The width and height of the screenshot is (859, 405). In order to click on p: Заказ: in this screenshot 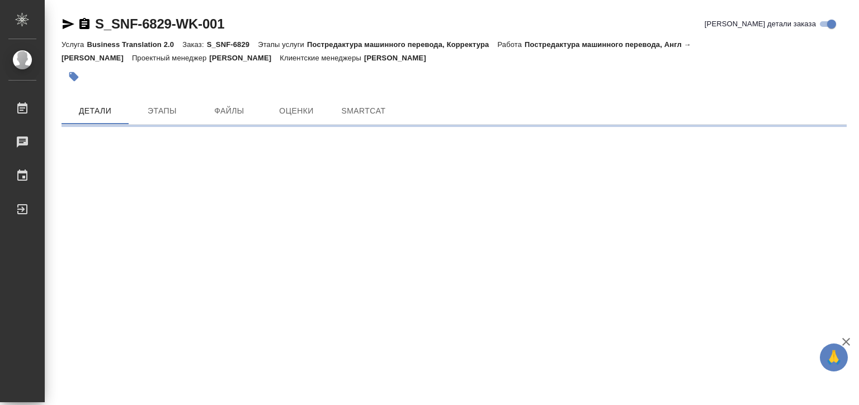, I will do `click(194, 44)`.